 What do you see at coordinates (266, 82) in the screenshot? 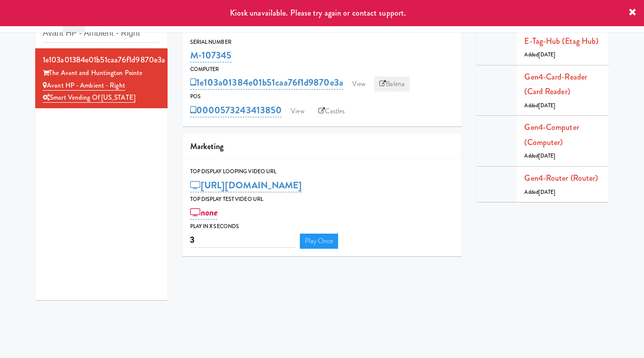
I see `a: 1e103a01384e01b51caa76f1d9870e3a` at bounding box center [266, 82].